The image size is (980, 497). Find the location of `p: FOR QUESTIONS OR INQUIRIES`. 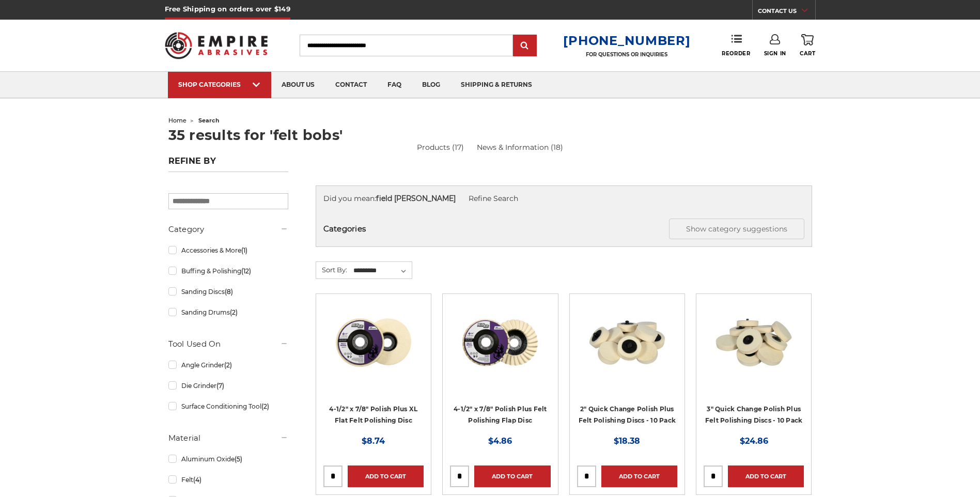

p: FOR QUESTIONS OR INQUIRIES is located at coordinates (627, 54).